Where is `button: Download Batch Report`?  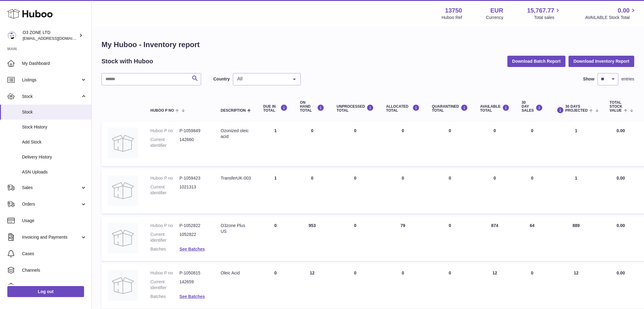
button: Download Batch Report is located at coordinates (536, 61).